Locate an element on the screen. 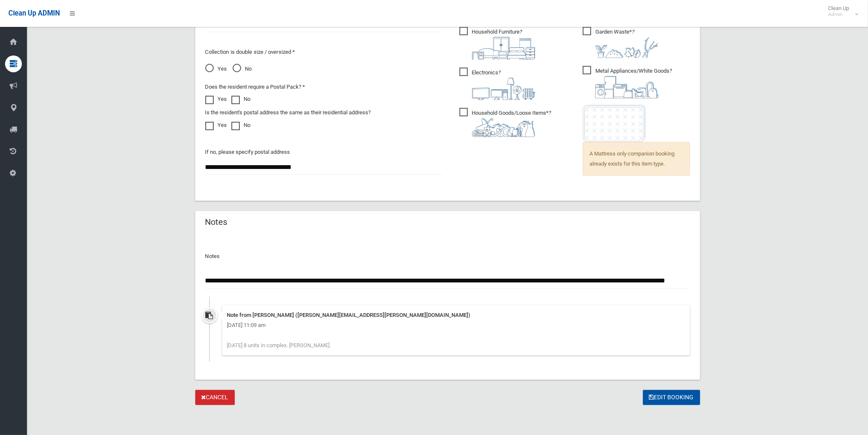 This screenshot has height=435, width=868. span: Household Goods/Loose Items* is located at coordinates (506, 122).